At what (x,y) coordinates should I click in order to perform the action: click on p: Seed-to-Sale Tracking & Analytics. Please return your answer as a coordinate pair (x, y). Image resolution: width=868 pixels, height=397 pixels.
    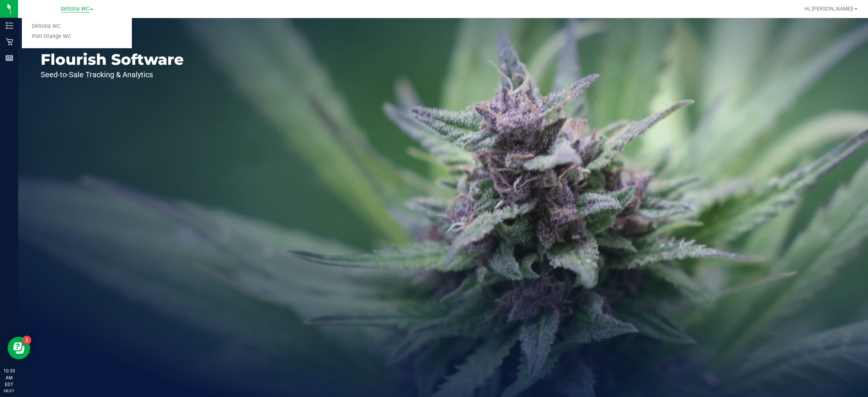
    Looking at the image, I should click on (112, 74).